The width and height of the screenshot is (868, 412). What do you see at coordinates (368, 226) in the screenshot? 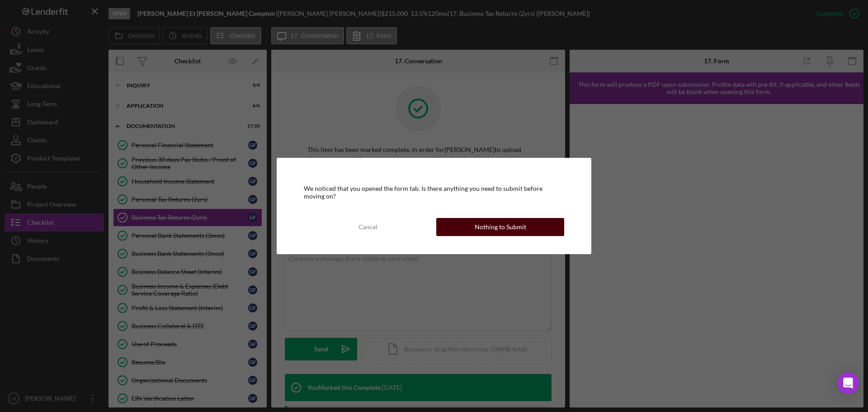
I see `button: Cancel` at bounding box center [368, 226].